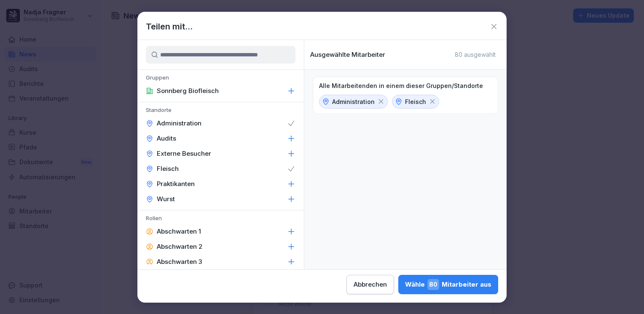 This screenshot has height=314, width=644. Describe the element at coordinates (401, 86) in the screenshot. I see `p: Alle Mitarbeitenden in einem dieser Gruppen/Standorte` at that location.